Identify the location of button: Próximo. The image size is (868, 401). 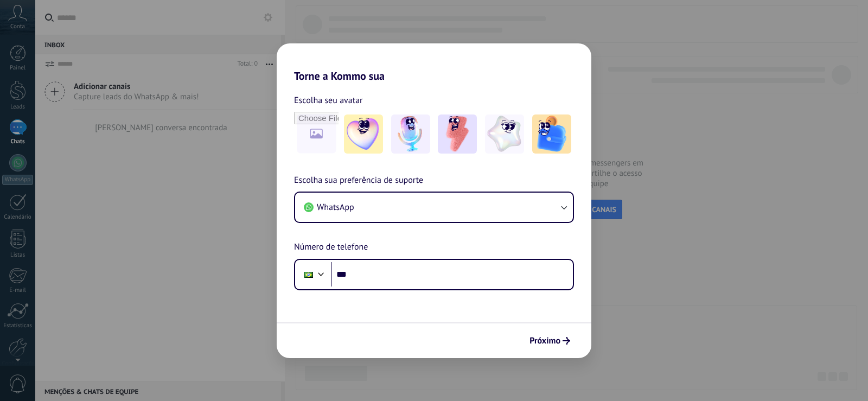
(550, 341).